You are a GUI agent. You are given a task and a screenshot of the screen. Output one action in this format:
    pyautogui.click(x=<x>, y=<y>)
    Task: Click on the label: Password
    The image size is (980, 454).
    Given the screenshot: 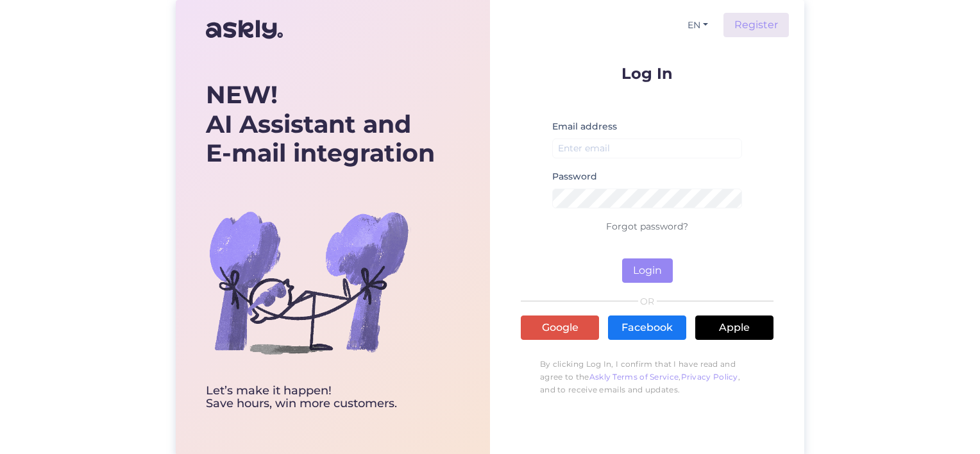 What is the action you would take?
    pyautogui.click(x=575, y=177)
    